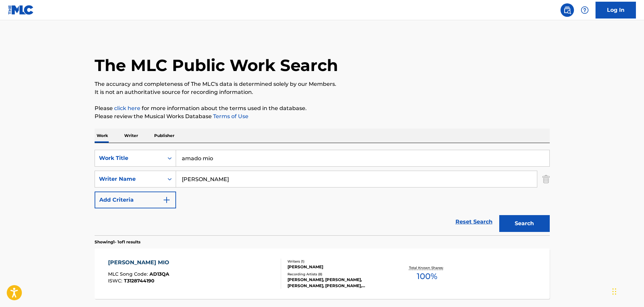  What do you see at coordinates (322, 108) in the screenshot?
I see `p: Please for more information about the terms used in the database.` at bounding box center [322, 108].